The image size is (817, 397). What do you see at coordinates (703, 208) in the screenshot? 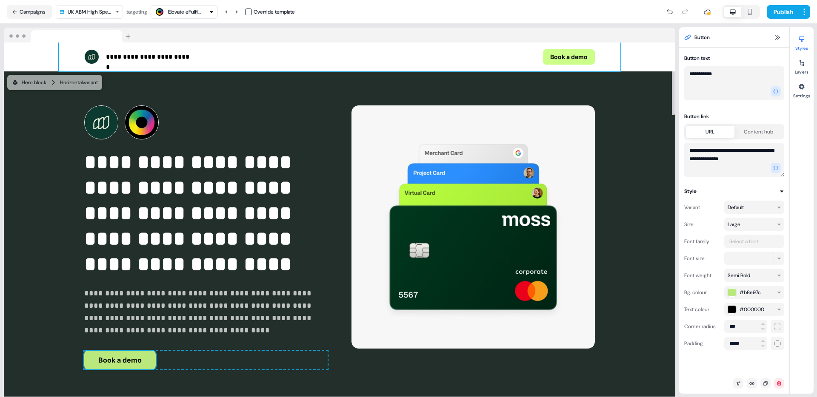
I see `div: Variant` at bounding box center [703, 208].